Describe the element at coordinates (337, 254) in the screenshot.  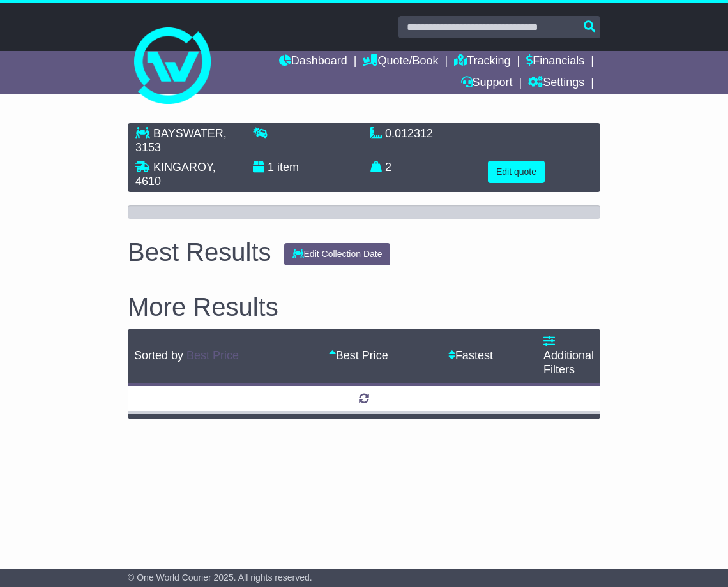
I see `button: Edit Collection Date` at that location.